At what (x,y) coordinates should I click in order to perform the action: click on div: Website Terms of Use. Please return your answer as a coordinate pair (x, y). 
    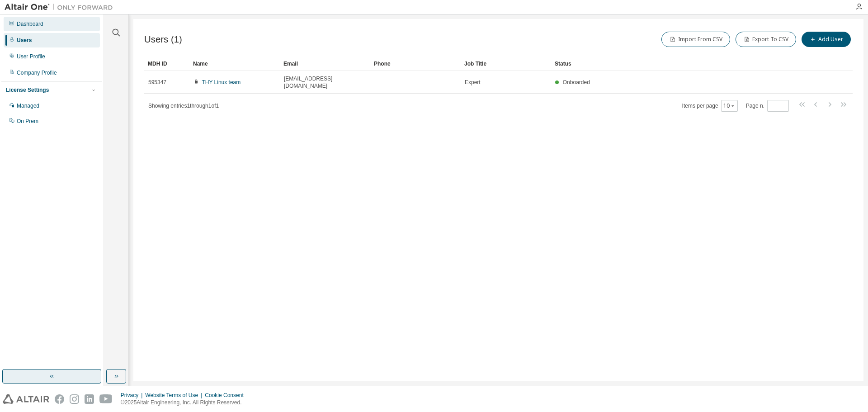
    Looking at the image, I should click on (175, 395).